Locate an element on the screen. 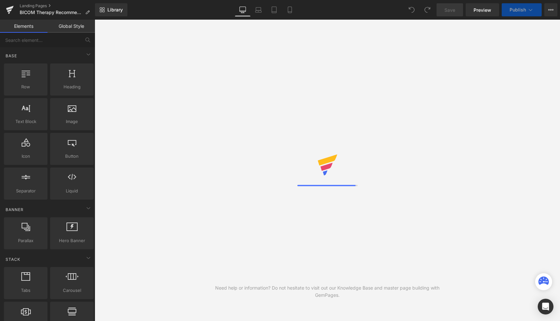  button: Redo is located at coordinates (428, 10).